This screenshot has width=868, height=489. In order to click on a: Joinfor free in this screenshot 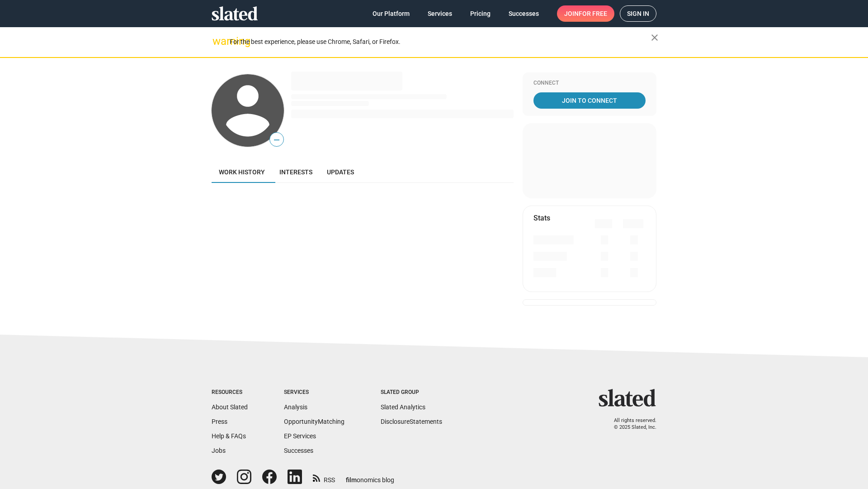, I will do `click(586, 14)`.